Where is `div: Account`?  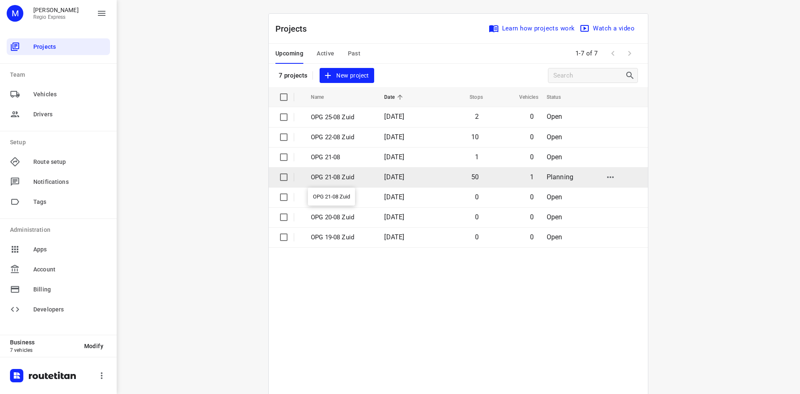 div: Account is located at coordinates (58, 269).